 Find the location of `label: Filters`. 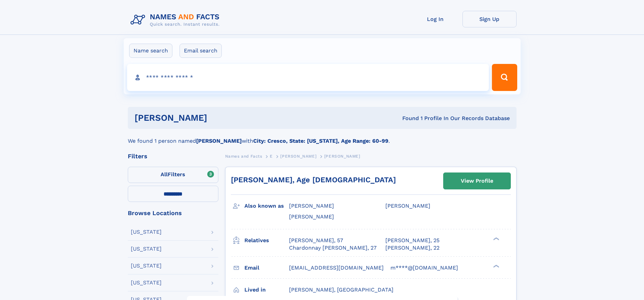

label: Filters is located at coordinates (173, 175).